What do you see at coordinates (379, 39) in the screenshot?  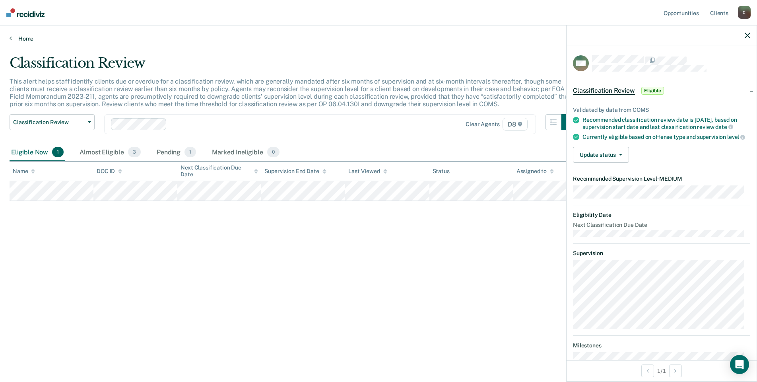 I see `a: Home` at bounding box center [379, 39].